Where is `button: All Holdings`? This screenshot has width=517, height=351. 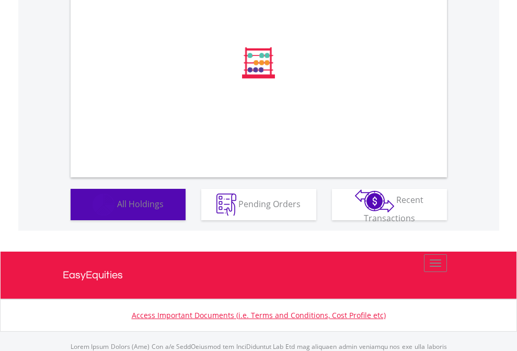
button: All Holdings is located at coordinates (128, 205).